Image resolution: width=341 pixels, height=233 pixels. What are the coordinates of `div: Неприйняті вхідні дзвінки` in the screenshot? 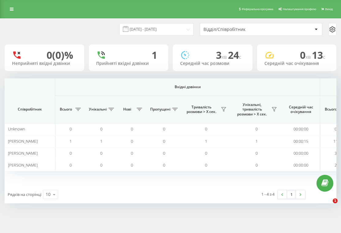 It's located at (44, 63).